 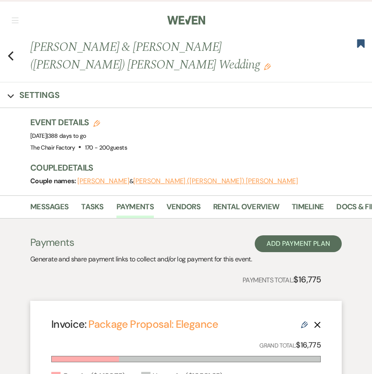 What do you see at coordinates (79, 122) in the screenshot?
I see `h3: Event Details` at bounding box center [79, 122].